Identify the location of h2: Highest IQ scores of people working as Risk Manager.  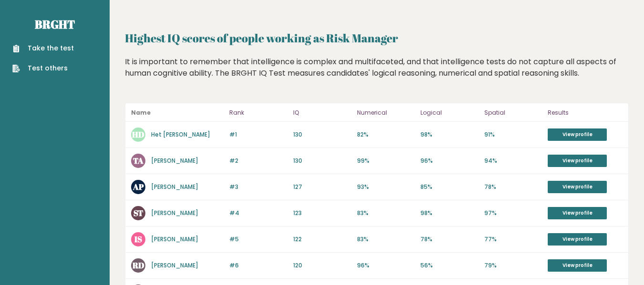
(377, 38).